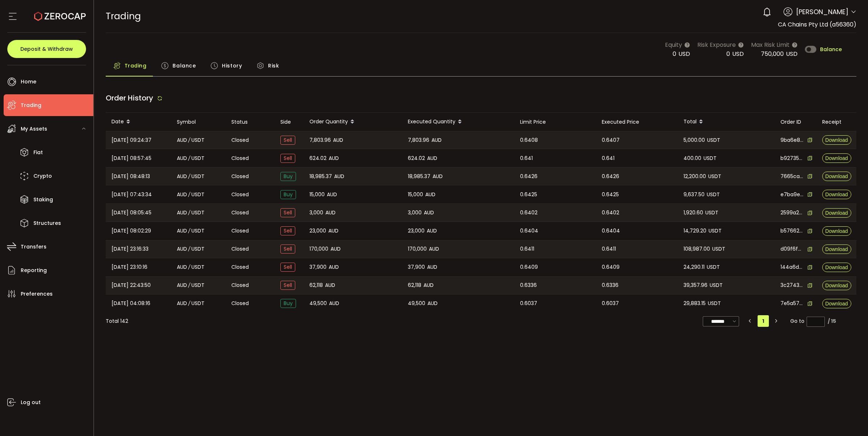 This screenshot has width=868, height=436. Describe the element at coordinates (458, 122) in the screenshot. I see `div: Executed Quantity` at that location.